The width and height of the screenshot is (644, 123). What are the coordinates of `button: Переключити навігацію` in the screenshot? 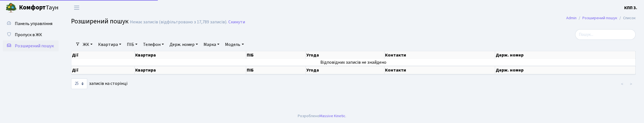 It's located at (77, 7).